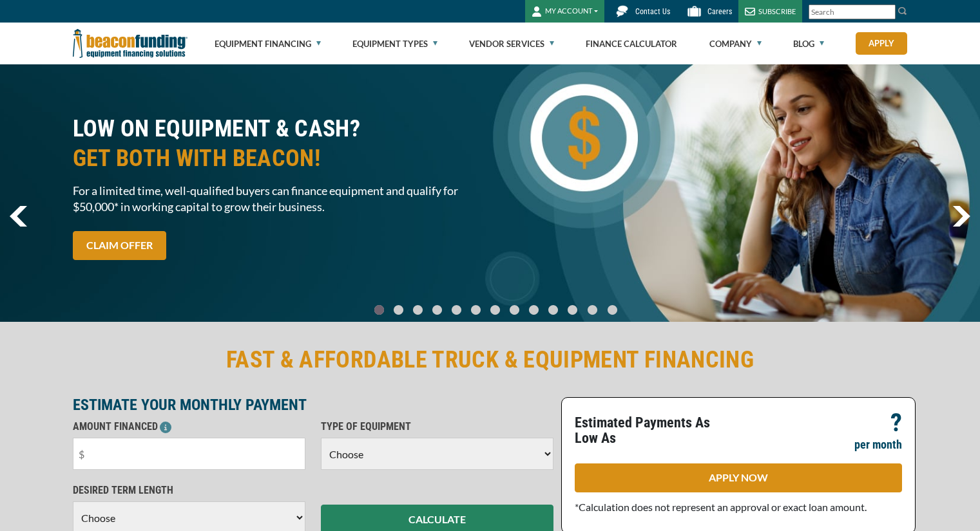  Describe the element at coordinates (511, 44) in the screenshot. I see `a: Vendor Services` at that location.